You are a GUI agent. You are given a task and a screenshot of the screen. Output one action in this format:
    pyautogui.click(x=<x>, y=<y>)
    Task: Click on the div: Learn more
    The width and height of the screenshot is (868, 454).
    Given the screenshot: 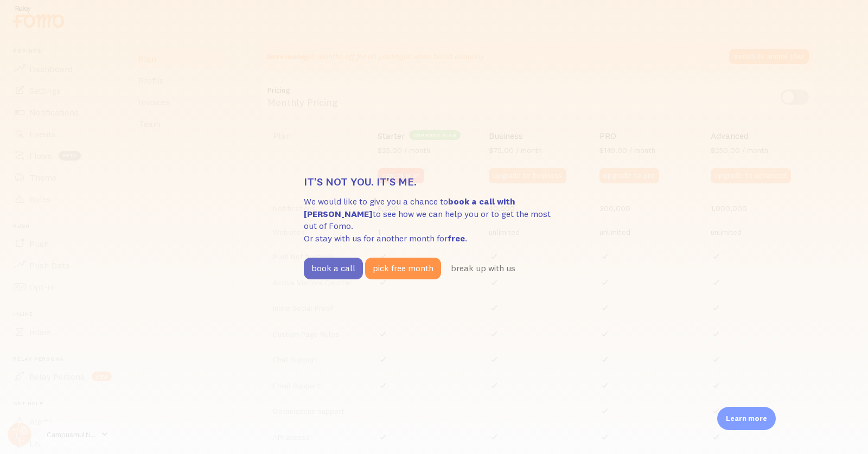 What is the action you would take?
    pyautogui.click(x=747, y=418)
    